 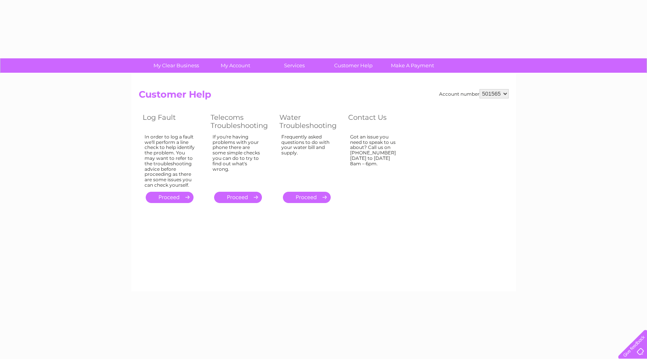 I want to click on div: If you're having problems with your phone there are some simple checks you can do to try to find ..., so click(x=238, y=159).